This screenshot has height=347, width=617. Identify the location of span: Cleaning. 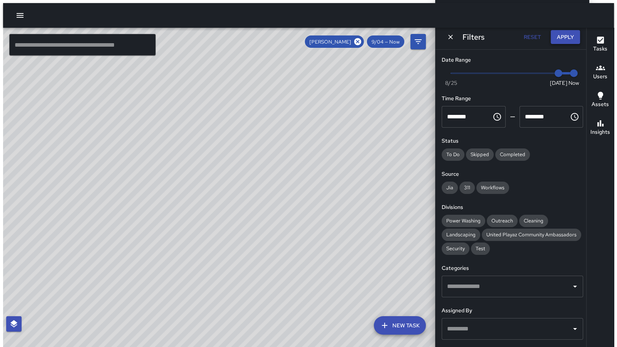
(533, 220).